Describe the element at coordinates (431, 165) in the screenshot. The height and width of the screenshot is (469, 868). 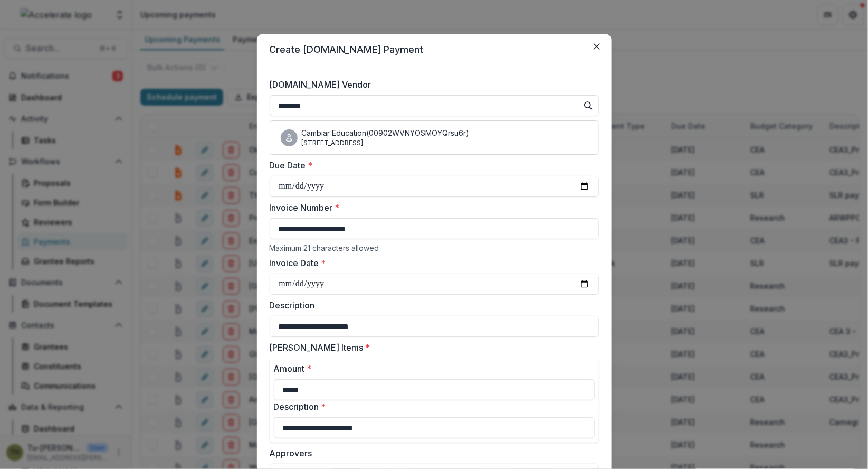
I see `label: Due Date` at that location.